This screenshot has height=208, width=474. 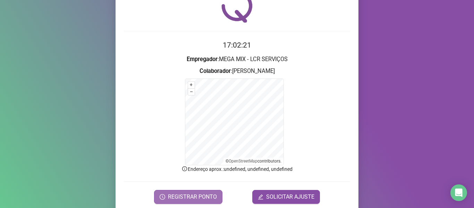 What do you see at coordinates (253, 161) in the screenshot?
I see `li: © contributors.` at bounding box center [253, 161].